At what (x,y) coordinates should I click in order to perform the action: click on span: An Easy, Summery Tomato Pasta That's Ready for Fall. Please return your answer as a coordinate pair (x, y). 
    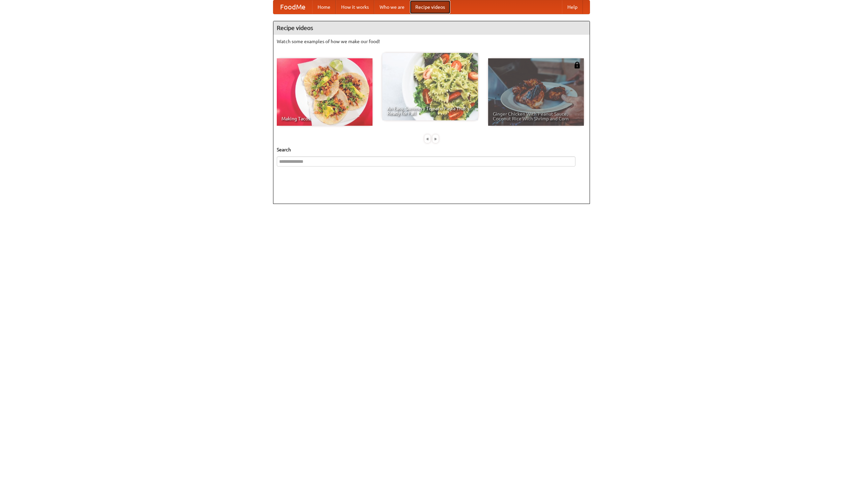
    Looking at the image, I should click on (430, 111).